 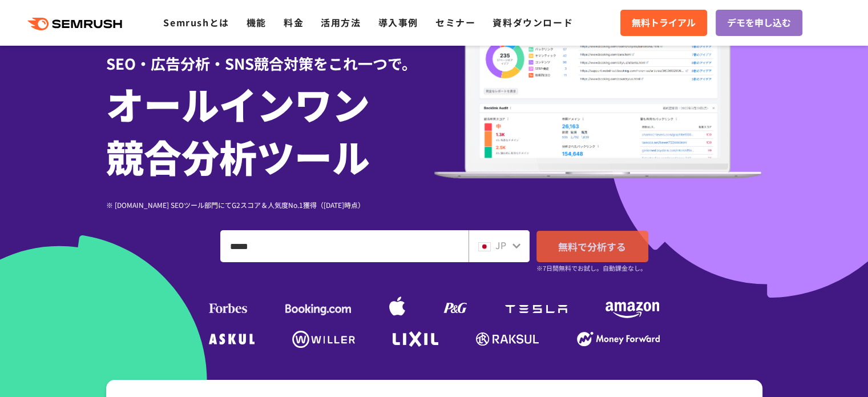 I want to click on input: ドメイン、キーワードまたはURLを入力してください, so click(x=344, y=246).